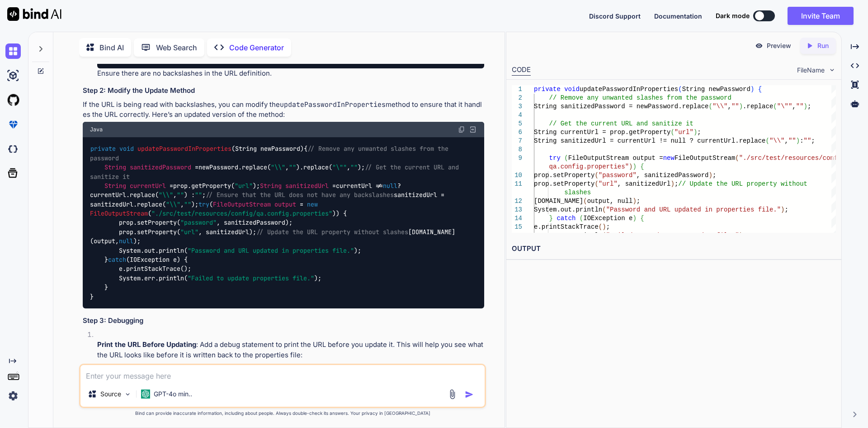  I want to click on img: githubLight, so click(13, 100).